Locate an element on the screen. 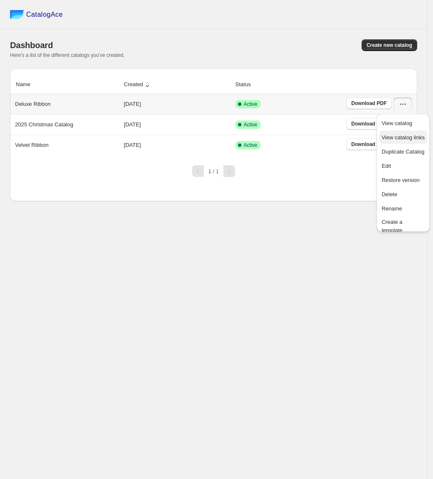  span: 1 / 1 is located at coordinates (214, 171).